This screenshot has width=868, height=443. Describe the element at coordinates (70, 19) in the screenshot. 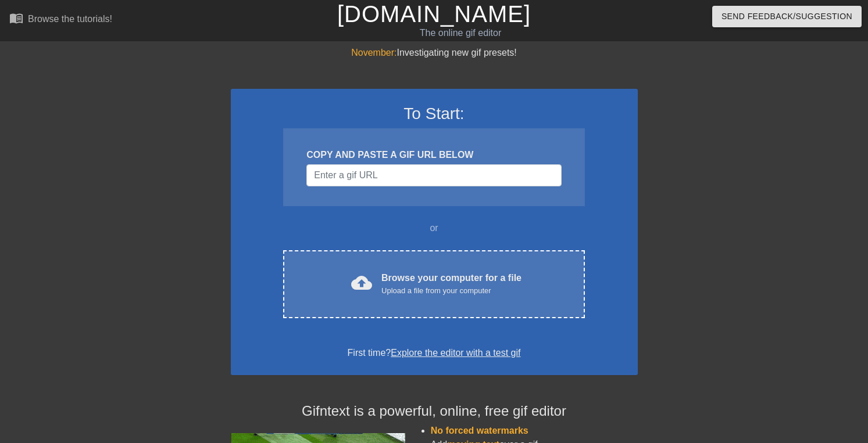

I see `div: Browse the tutorials!` at that location.